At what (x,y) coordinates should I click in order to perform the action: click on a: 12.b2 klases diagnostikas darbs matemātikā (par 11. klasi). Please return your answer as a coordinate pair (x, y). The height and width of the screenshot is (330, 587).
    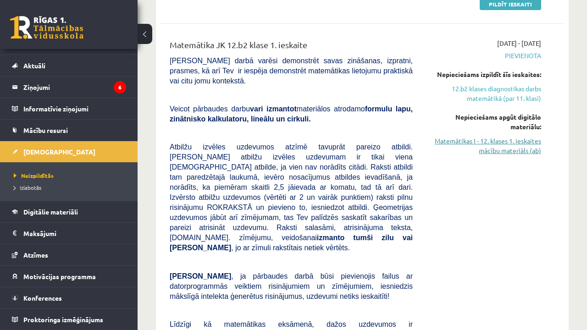
    Looking at the image, I should click on (484, 94).